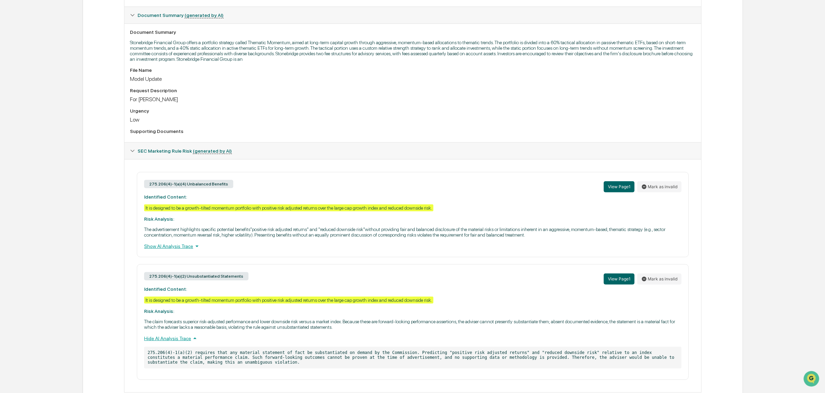  Describe the element at coordinates (29, 91) in the screenshot. I see `span: Preclearance` at that location.